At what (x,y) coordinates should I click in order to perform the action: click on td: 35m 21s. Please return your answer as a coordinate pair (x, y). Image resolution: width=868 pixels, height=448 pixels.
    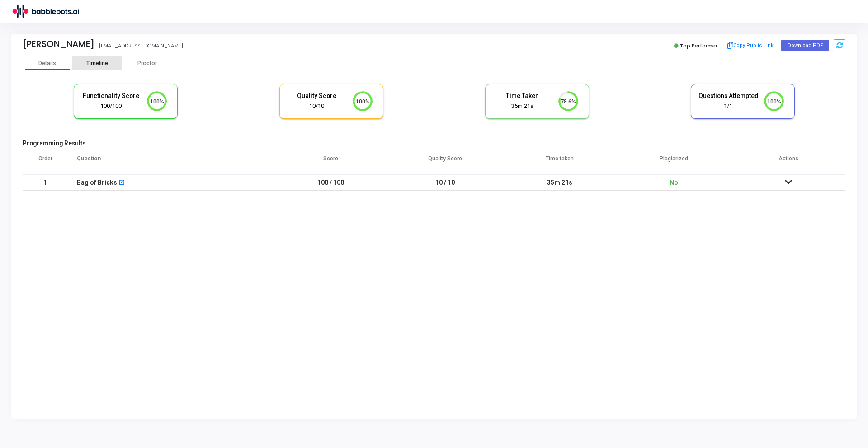
    Looking at the image, I should click on (559, 182).